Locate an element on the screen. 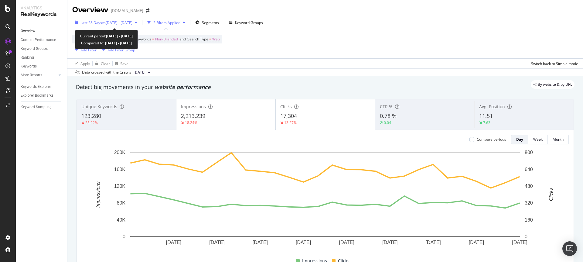 This screenshot has width=583, height=262. a: Keywords is located at coordinates (42, 66).